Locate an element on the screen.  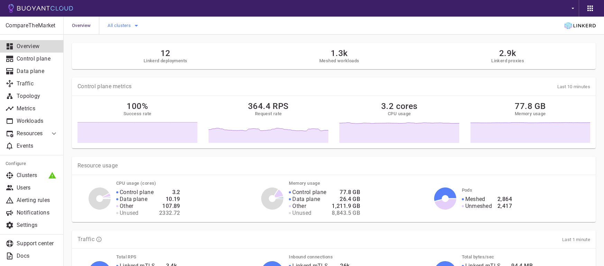
p: Topology is located at coordinates (37, 96).